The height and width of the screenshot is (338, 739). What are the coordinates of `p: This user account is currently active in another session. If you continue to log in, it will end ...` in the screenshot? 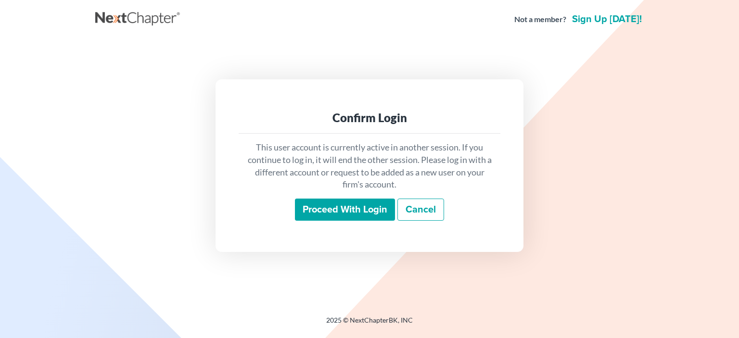 It's located at (370, 166).